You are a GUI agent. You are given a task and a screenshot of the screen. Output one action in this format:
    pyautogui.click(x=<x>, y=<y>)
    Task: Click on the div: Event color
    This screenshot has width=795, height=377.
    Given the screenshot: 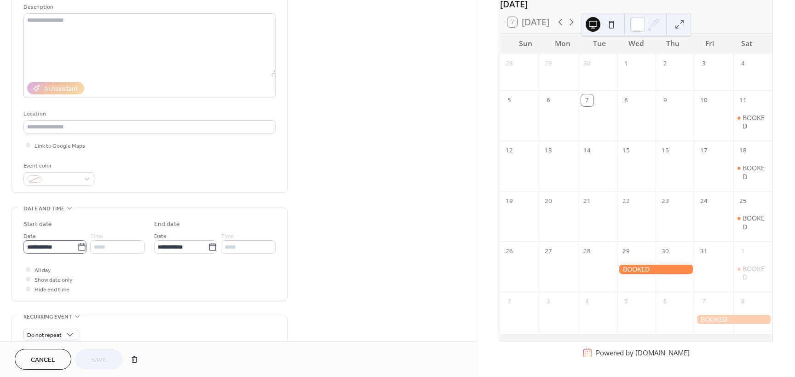 What is the action you would take?
    pyautogui.click(x=58, y=166)
    